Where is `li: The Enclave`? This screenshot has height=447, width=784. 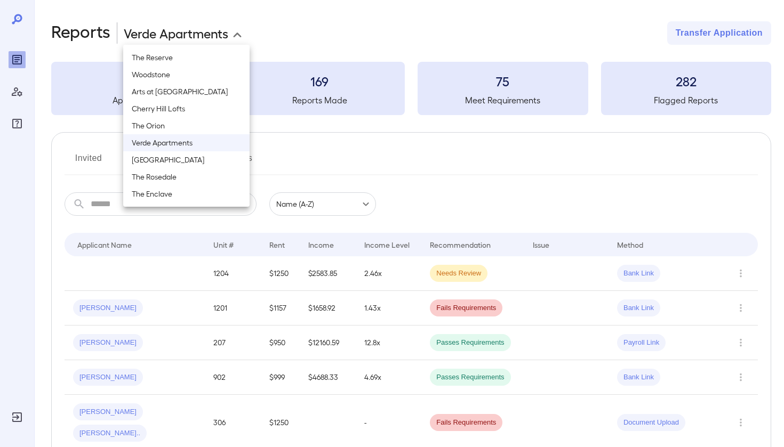
li: The Enclave is located at coordinates (186, 194).